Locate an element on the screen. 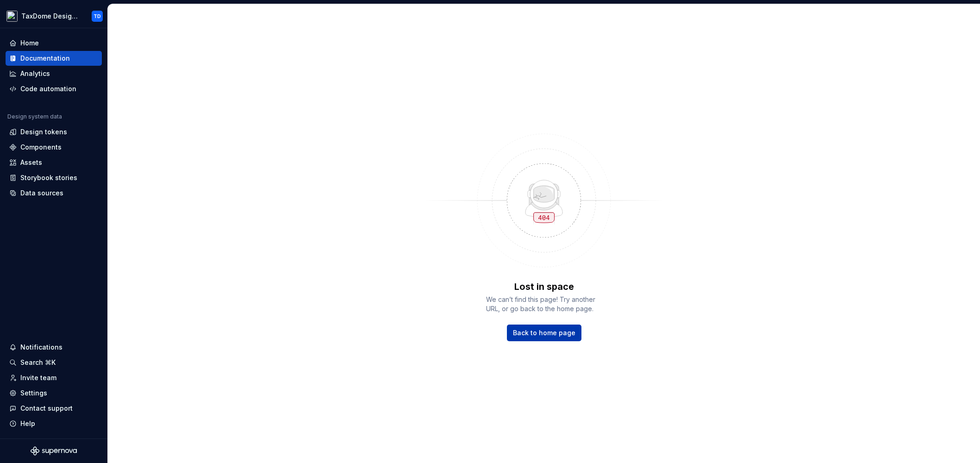 This screenshot has width=980, height=463. div: Help is located at coordinates (28, 424).